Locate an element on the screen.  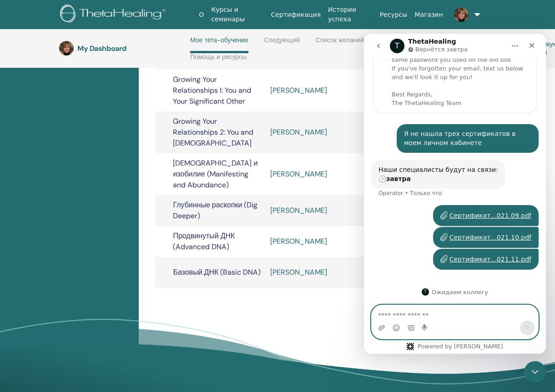
td: Апрель/10, 2022 is located at coordinates (395, 90).